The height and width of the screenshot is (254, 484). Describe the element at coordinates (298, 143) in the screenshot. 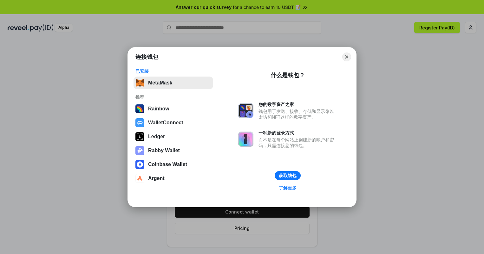

I see `div: 而不是在每个网站上创建新的账户和密码，只需连接您的钱包。` at that location.